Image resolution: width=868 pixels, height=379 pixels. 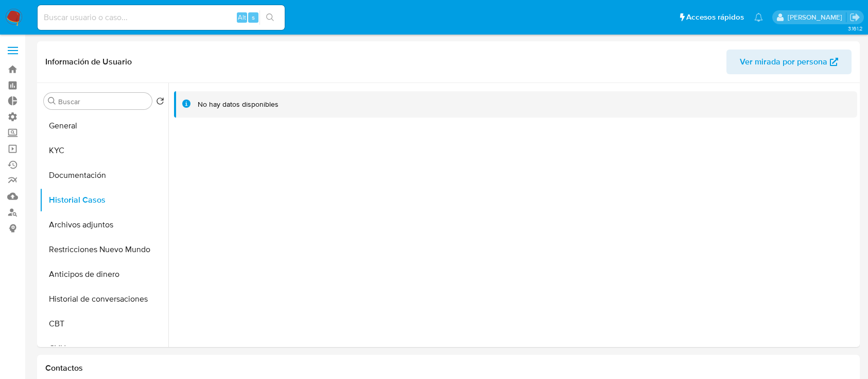 I want to click on button: search-icon, so click(x=270, y=18).